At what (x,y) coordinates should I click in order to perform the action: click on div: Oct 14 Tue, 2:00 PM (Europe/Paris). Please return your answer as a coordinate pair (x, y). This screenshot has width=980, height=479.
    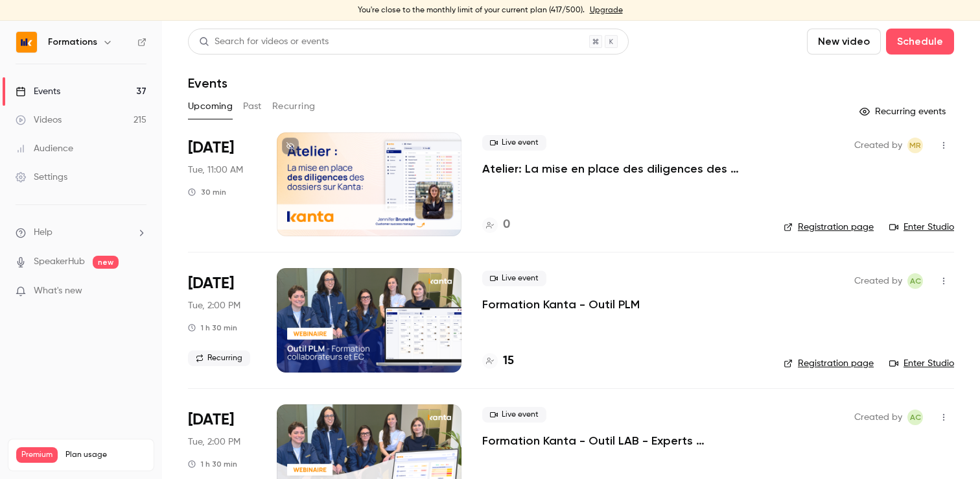
    Looking at the image, I should click on (222, 320).